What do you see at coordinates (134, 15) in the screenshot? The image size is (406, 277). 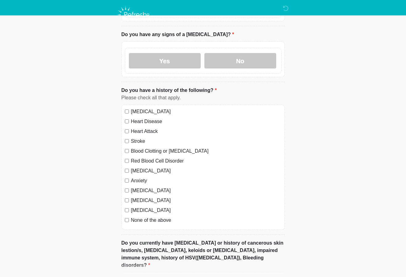 I see `img: Refresh RX Logo` at bounding box center [134, 15].